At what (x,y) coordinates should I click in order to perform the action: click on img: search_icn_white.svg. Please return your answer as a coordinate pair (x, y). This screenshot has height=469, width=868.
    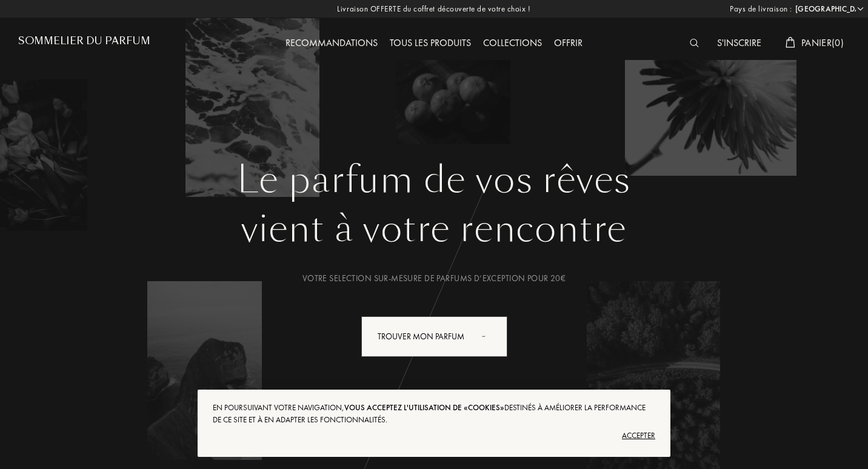
    Looking at the image, I should click on (694, 43).